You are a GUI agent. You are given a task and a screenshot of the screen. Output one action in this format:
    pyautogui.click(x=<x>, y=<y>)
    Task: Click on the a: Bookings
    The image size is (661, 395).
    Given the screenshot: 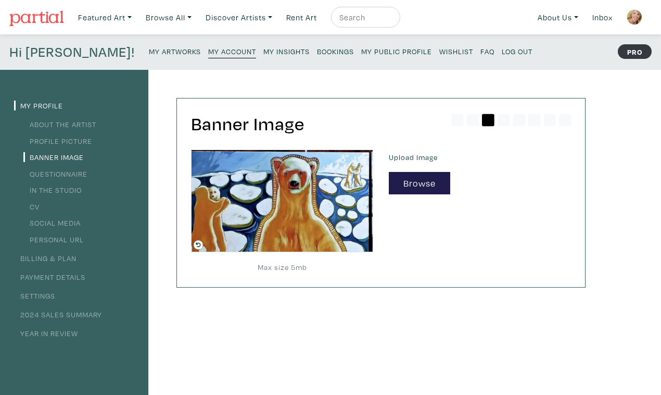 What is the action you would take?
    pyautogui.click(x=335, y=50)
    